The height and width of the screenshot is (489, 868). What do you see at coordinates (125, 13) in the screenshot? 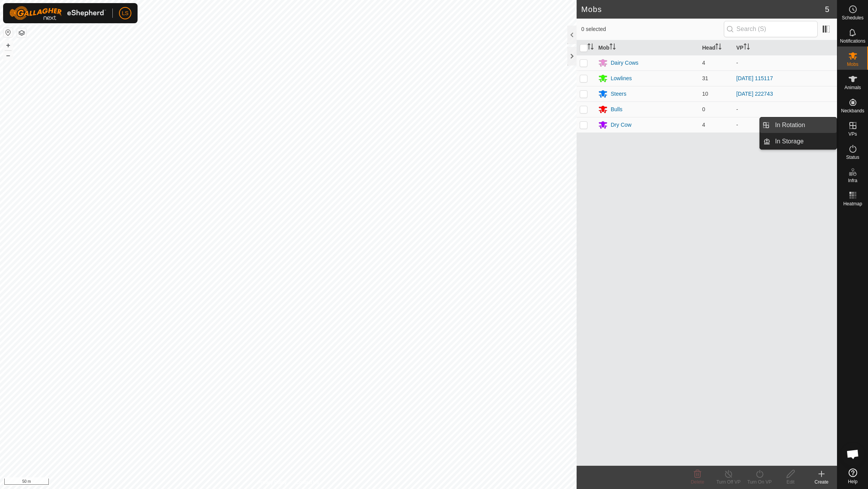
I see `span: LS` at bounding box center [125, 13].